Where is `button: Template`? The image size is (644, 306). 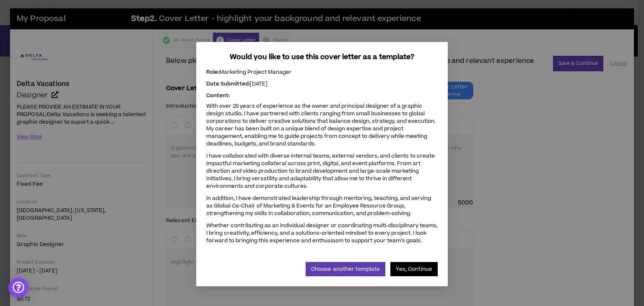 button: Template is located at coordinates (360, 126).